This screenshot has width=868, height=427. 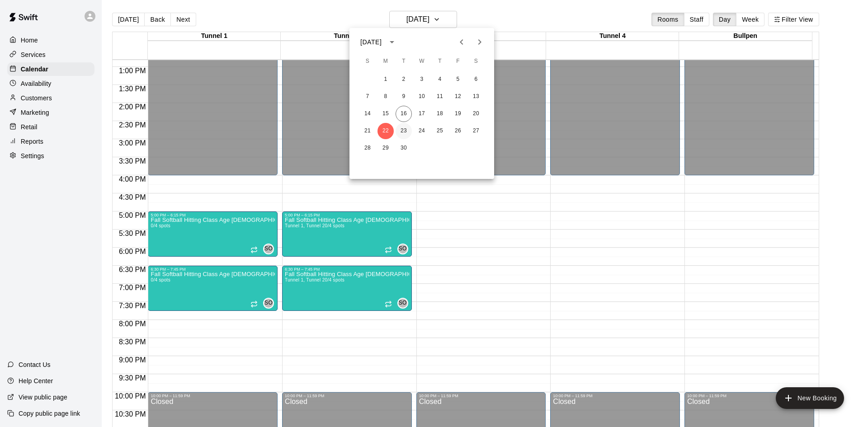 I want to click on button: 24, so click(x=422, y=131).